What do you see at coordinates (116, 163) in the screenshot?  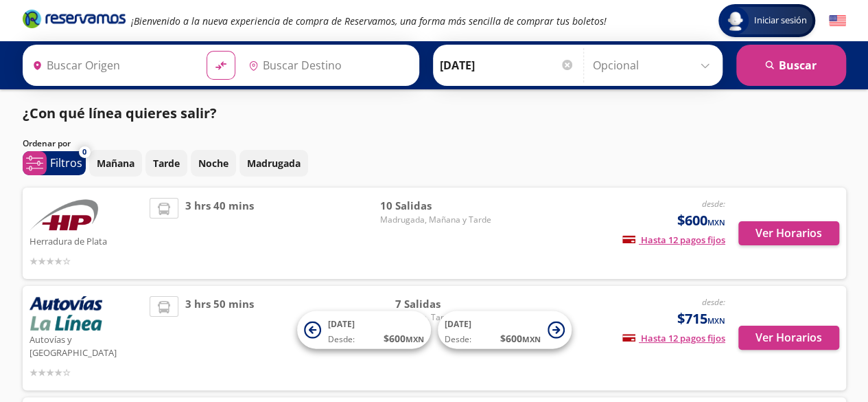 I see `p: Mañana` at bounding box center [116, 163].